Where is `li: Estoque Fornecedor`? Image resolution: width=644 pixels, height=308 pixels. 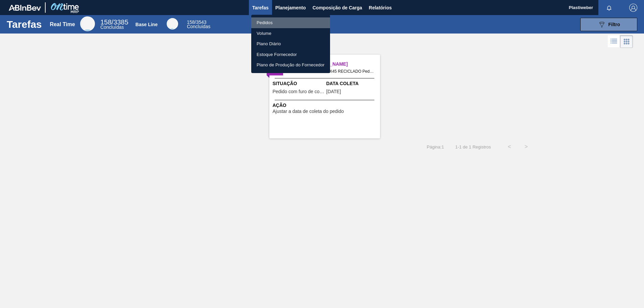
li: Estoque Fornecedor is located at coordinates (291, 55).